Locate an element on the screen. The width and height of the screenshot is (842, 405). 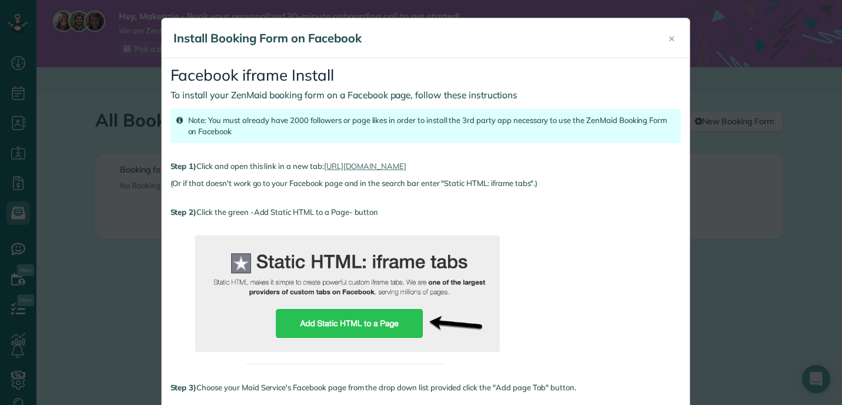
strong: Step 3) is located at coordinates (183, 387).